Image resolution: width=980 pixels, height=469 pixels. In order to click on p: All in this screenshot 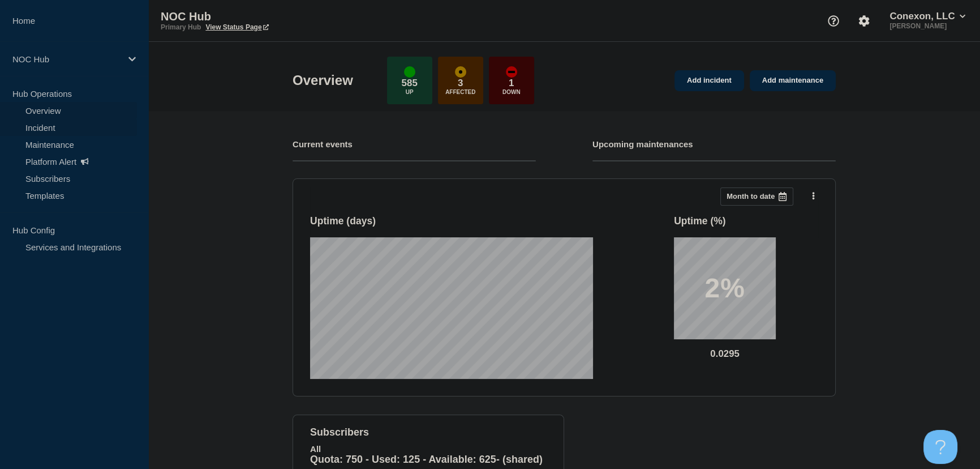, I will do `click(428, 448)`.